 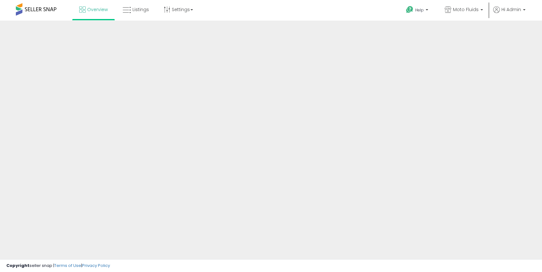 I want to click on span: Hi Admin, so click(x=511, y=10).